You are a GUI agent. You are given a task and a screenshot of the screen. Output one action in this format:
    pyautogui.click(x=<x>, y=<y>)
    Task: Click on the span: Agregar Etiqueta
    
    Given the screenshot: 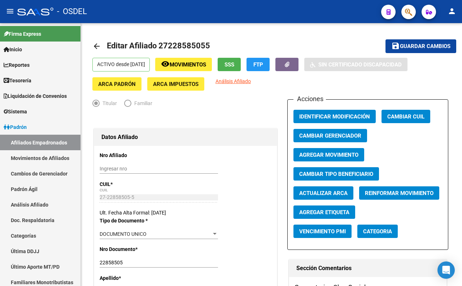 What is the action you would take?
    pyautogui.click(x=324, y=212)
    